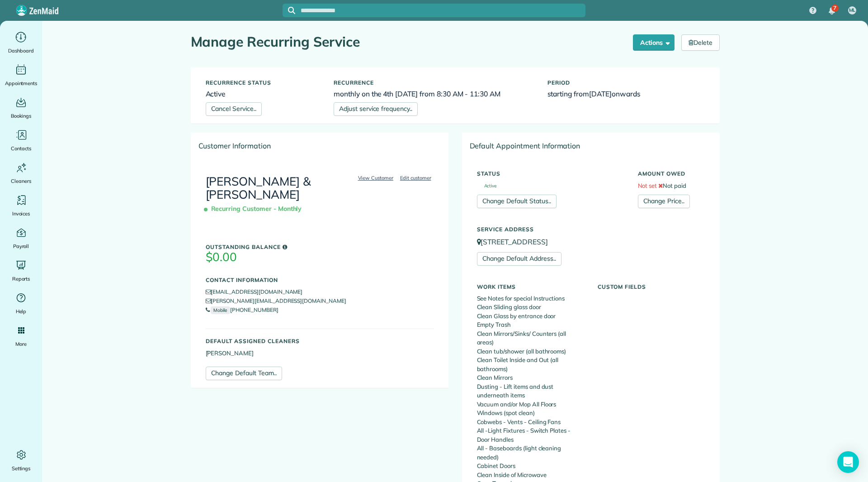  What do you see at coordinates (415, 178) in the screenshot?
I see `a: Edit customer` at bounding box center [415, 178].